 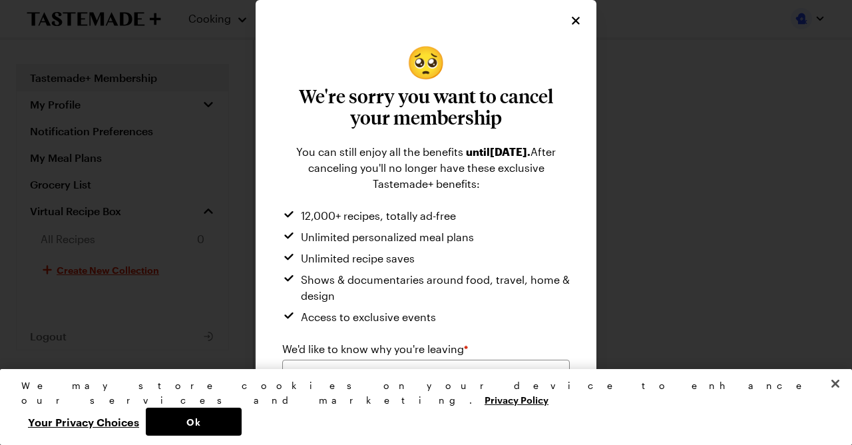 I want to click on button: Please select an option, so click(x=426, y=374).